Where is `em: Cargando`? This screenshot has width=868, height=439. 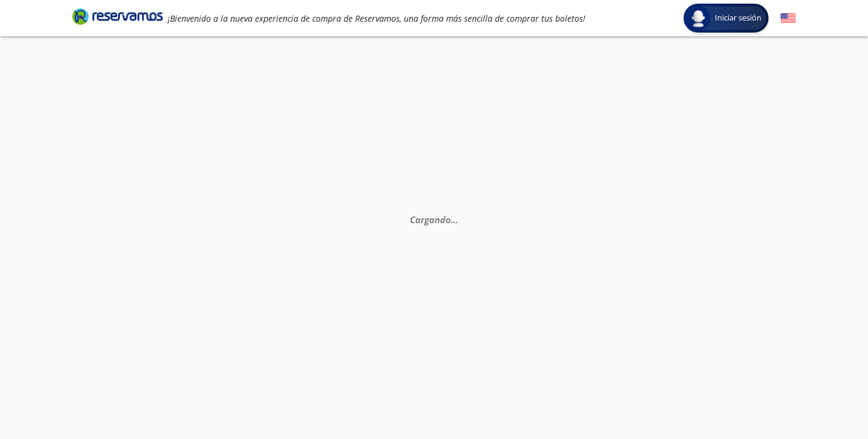 em: Cargando is located at coordinates (434, 219).